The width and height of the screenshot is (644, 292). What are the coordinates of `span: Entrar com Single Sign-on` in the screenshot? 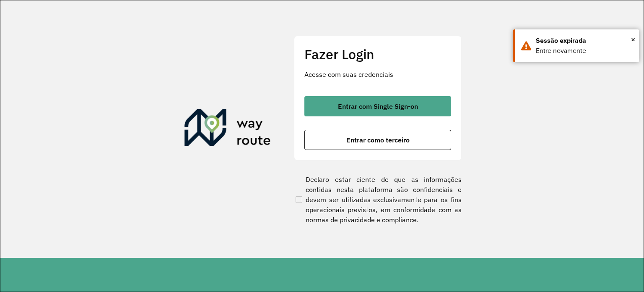 It's located at (378, 106).